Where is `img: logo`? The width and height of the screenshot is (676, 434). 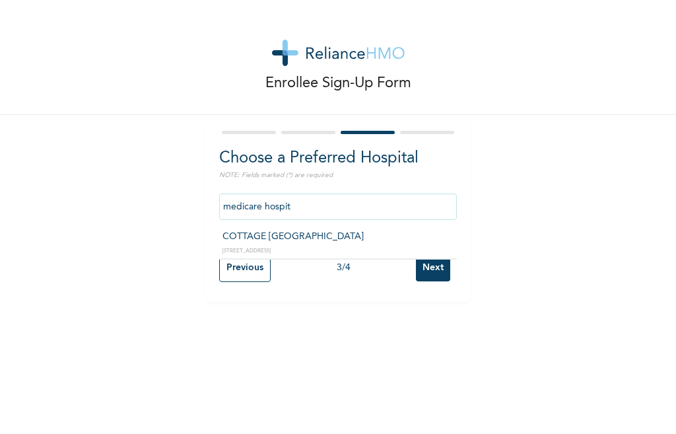
img: logo is located at coordinates (338, 53).